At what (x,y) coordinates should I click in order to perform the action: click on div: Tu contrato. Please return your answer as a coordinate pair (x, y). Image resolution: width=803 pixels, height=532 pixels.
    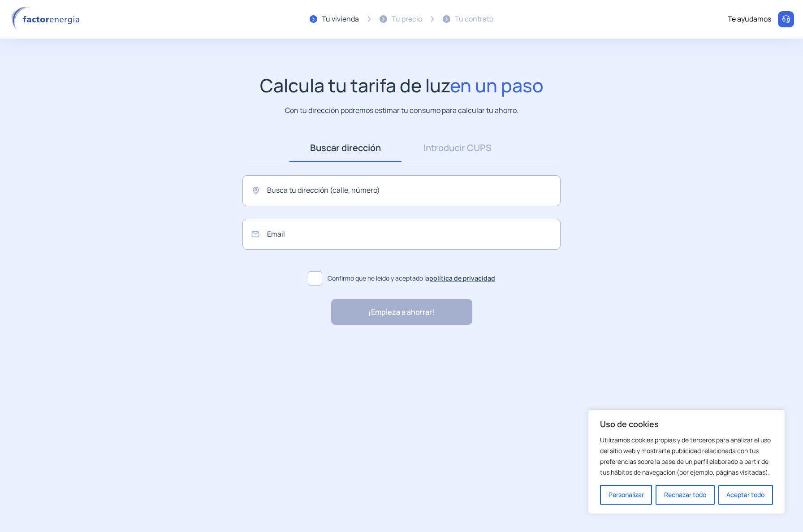
    Looking at the image, I should click on (474, 19).